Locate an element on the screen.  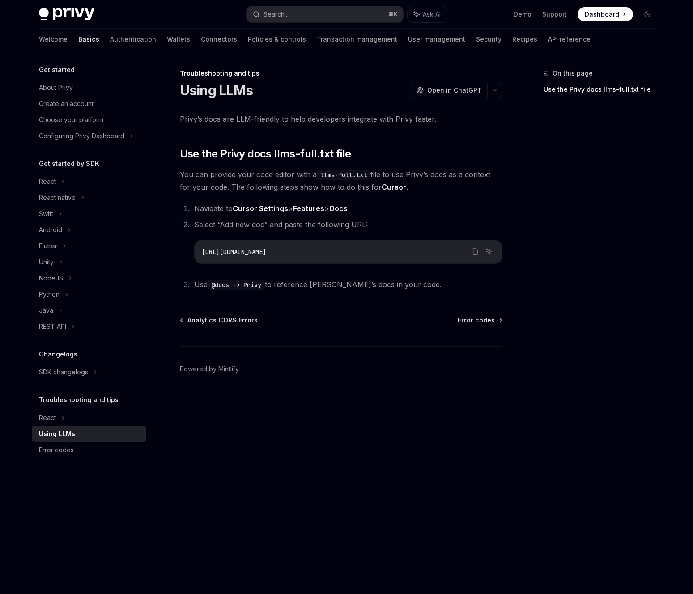
div: React native is located at coordinates (57, 198).